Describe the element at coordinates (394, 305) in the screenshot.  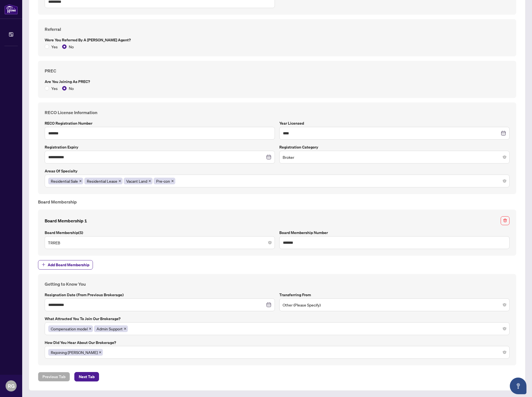
I see `span: Other (Please Specify)` at that location.